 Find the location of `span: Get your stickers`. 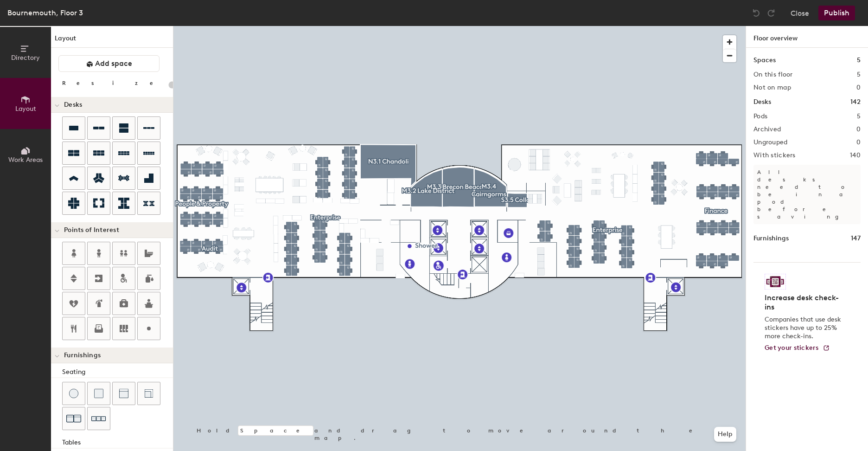

span: Get your stickers is located at coordinates (792, 348).